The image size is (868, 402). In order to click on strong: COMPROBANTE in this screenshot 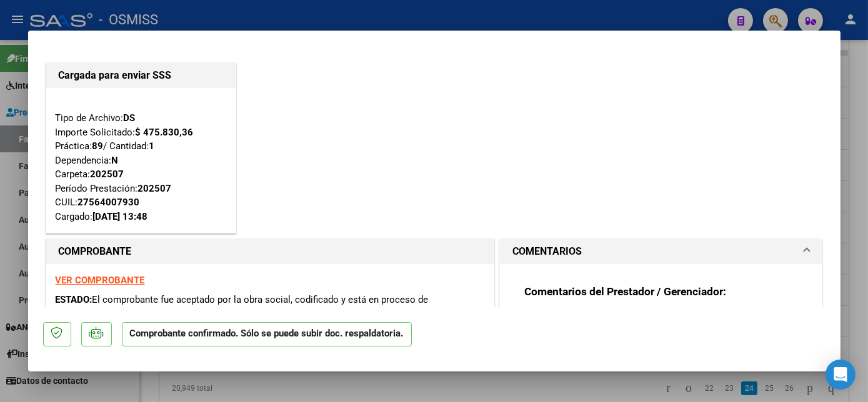, I will do `click(95, 251)`.